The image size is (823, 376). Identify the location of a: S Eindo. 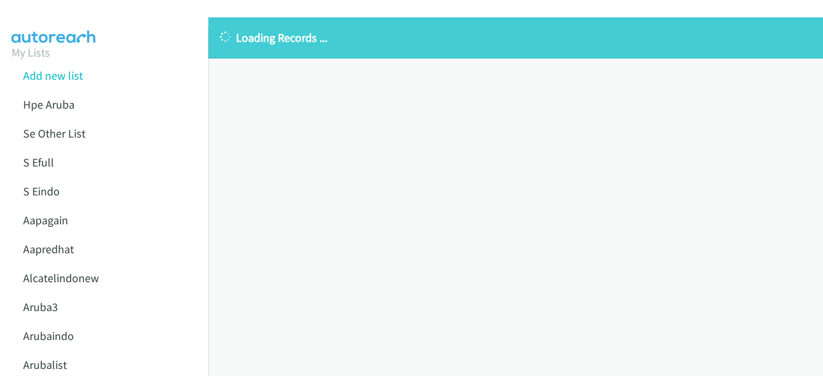
(41, 191).